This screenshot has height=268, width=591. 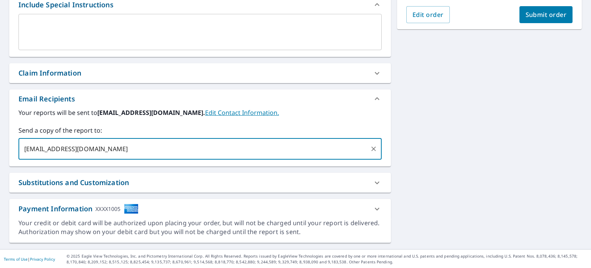 I want to click on span: Edit order, so click(x=428, y=15).